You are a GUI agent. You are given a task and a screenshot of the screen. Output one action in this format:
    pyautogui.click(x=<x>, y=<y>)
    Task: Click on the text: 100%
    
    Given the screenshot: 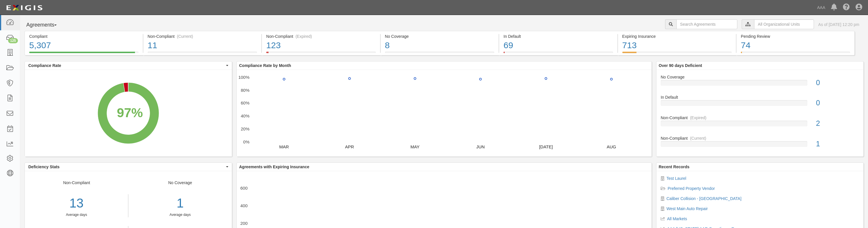 What is the action you would take?
    pyautogui.click(x=244, y=77)
    